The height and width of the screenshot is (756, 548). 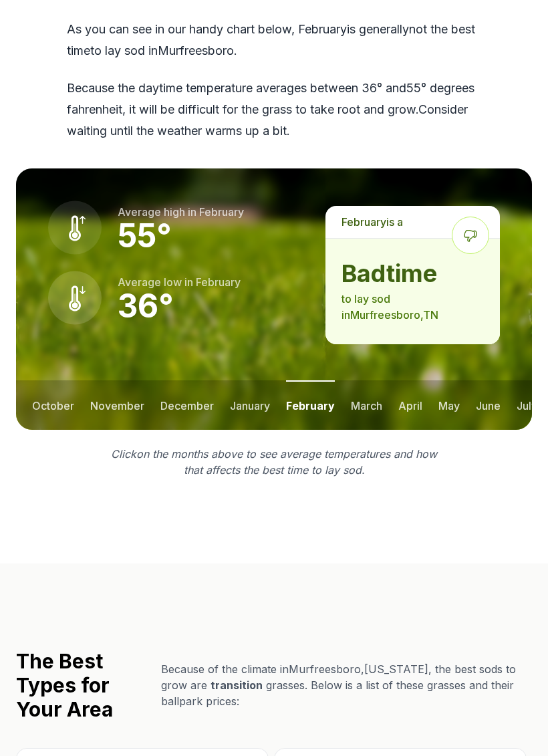 I want to click on button: may, so click(x=449, y=405).